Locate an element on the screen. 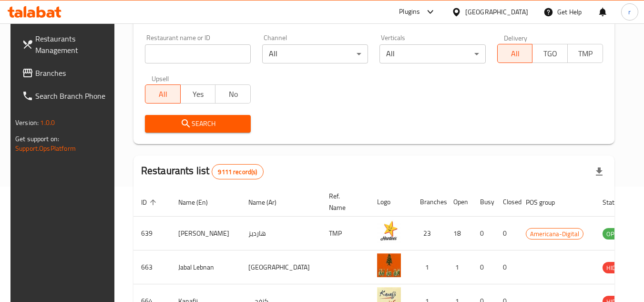 Image resolution: width=644 pixels, height=302 pixels. span: Americana-Digital is located at coordinates (554, 233).